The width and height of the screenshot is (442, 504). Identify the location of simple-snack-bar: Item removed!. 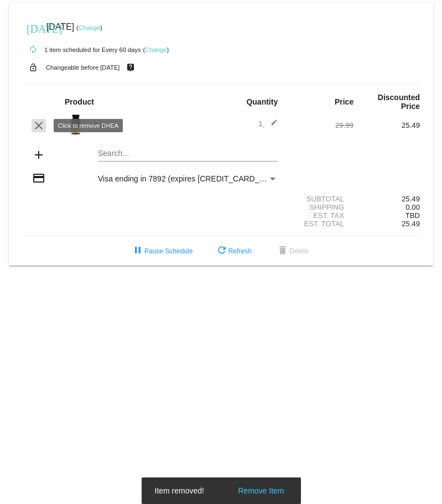
(221, 491).